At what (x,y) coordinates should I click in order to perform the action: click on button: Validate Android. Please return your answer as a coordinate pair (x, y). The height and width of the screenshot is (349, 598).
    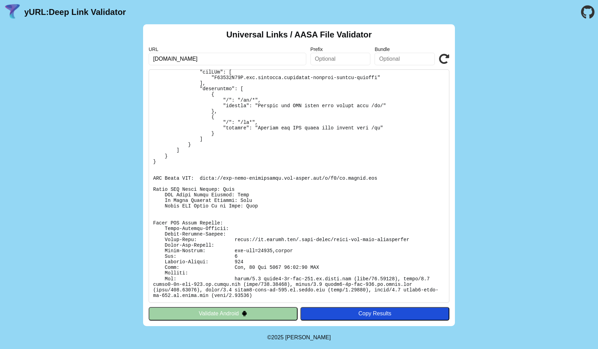
    Looking at the image, I should click on (223, 313).